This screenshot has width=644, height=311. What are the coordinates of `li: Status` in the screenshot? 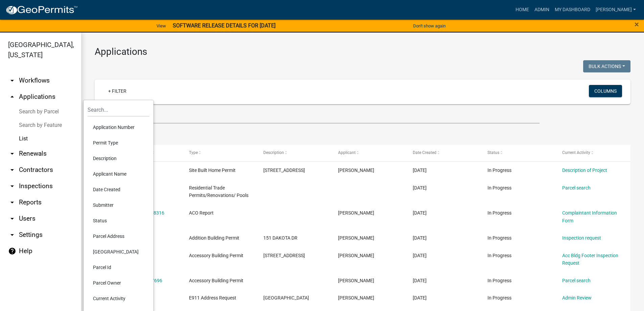 It's located at (118, 221).